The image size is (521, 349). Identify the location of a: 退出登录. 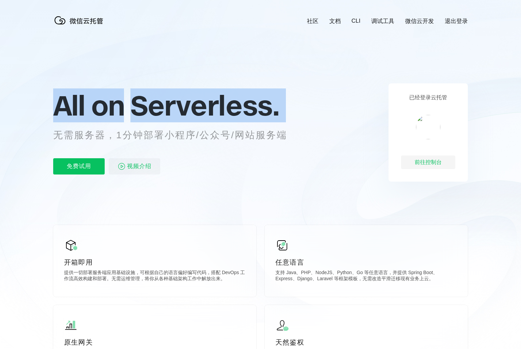
(456, 21).